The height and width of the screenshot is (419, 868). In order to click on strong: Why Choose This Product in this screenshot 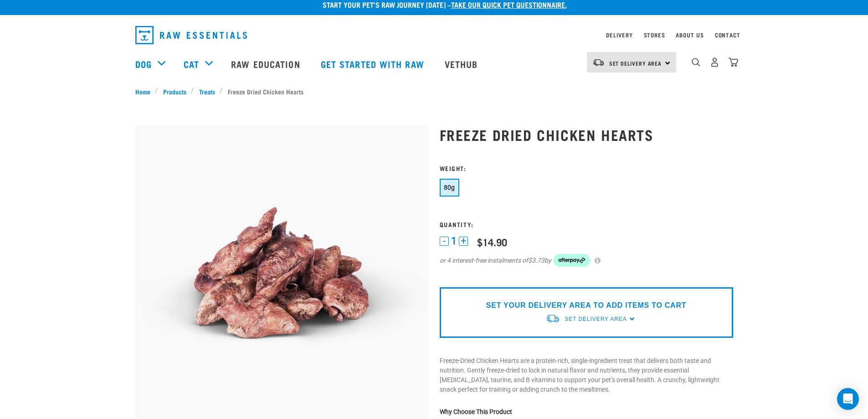, I will do `click(475, 412)`.